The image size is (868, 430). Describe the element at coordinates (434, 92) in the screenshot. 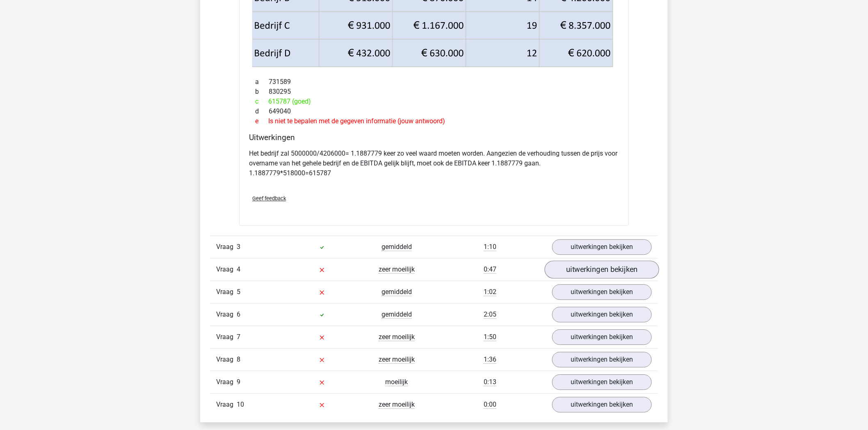

I see `div: 830295` at that location.